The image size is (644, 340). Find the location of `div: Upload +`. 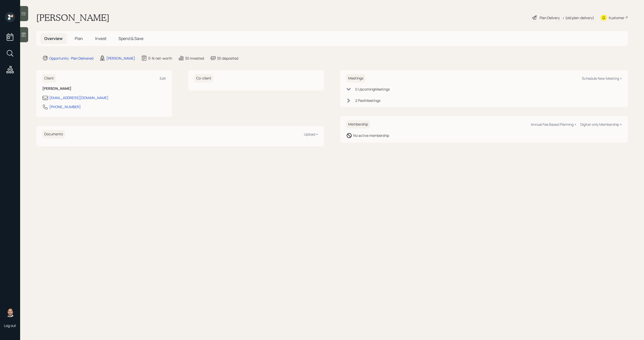

div: Upload + is located at coordinates (311, 134).